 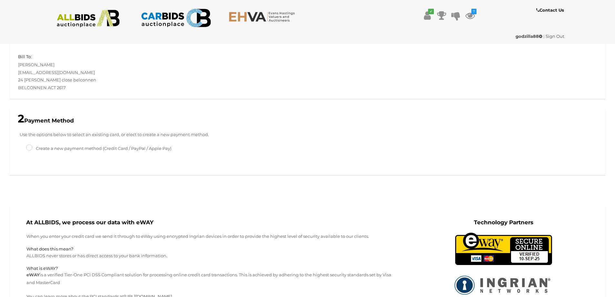 I want to click on label: Create a new payment method (Credit Card / PayPal / Apple Pay), so click(x=99, y=148).